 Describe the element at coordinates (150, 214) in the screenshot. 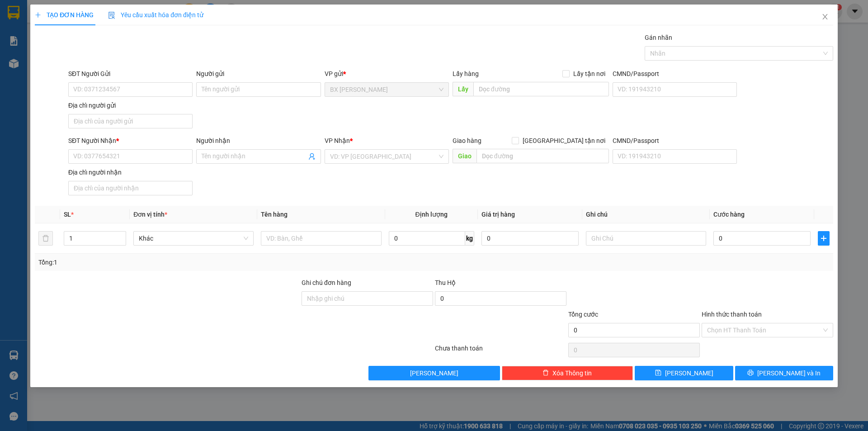

I see `span: Đơn vị tính` at that location.